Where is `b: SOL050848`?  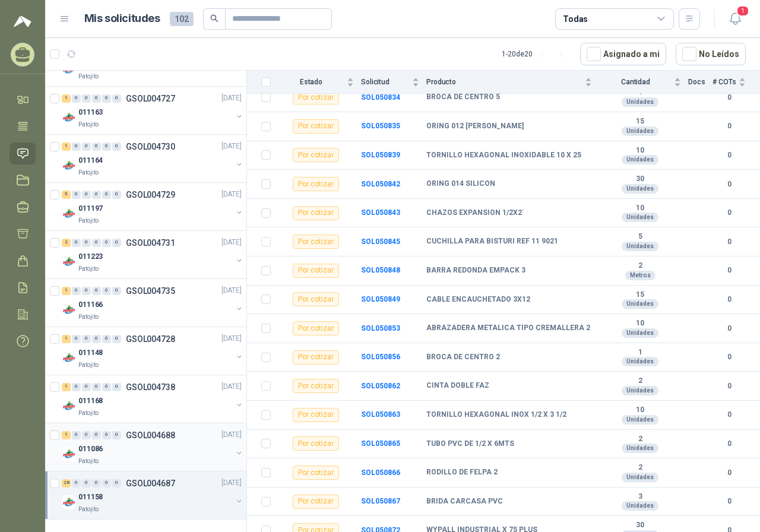
b: SOL050848 is located at coordinates (381, 270).